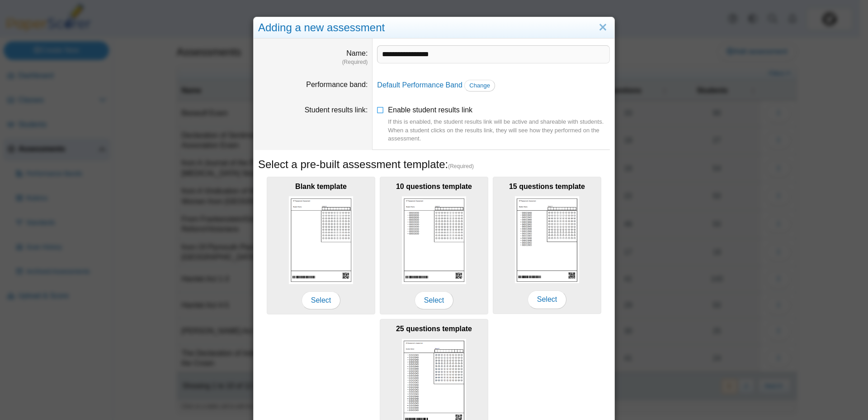 This screenshot has width=868, height=420. What do you see at coordinates (321, 186) in the screenshot?
I see `b: Blank template` at bounding box center [321, 186].